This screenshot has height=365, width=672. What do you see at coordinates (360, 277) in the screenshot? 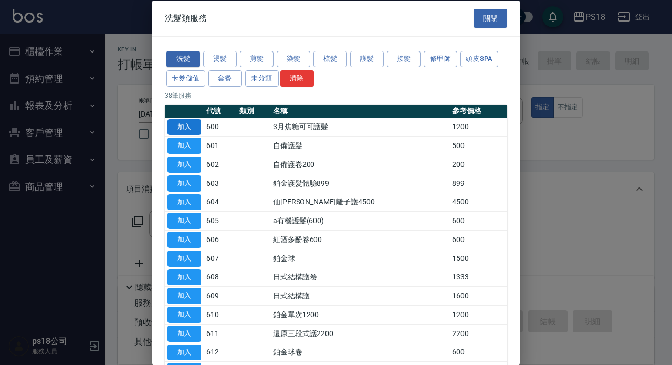
I see `td: 日式結構護卷` at bounding box center [360, 277].